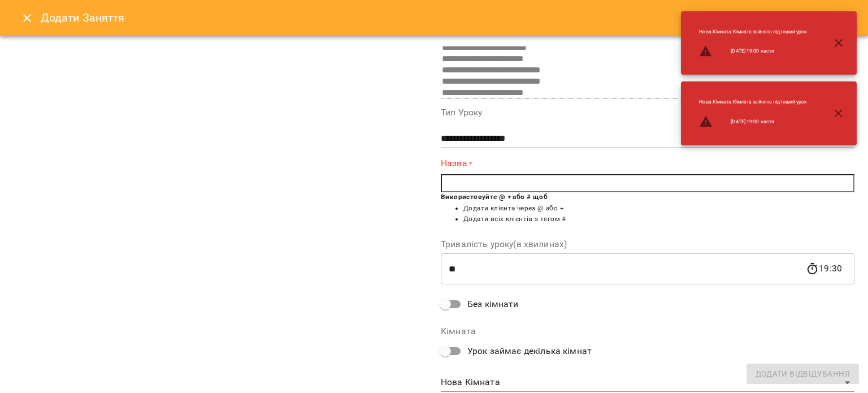 Image resolution: width=868 pixels, height=393 pixels. I want to click on span: Без кімнати, so click(493, 305).